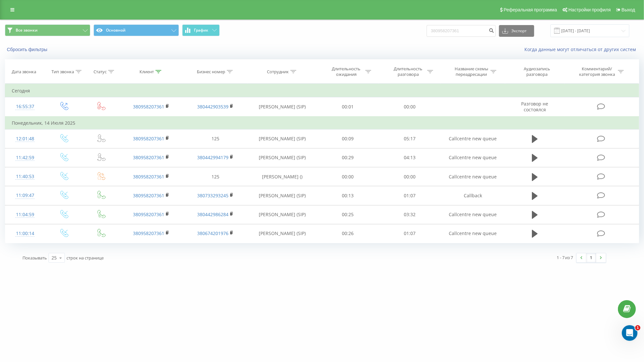 The height and width of the screenshot is (362, 644). Describe the element at coordinates (25, 233) in the screenshot. I see `div: 11:00:14` at that location.